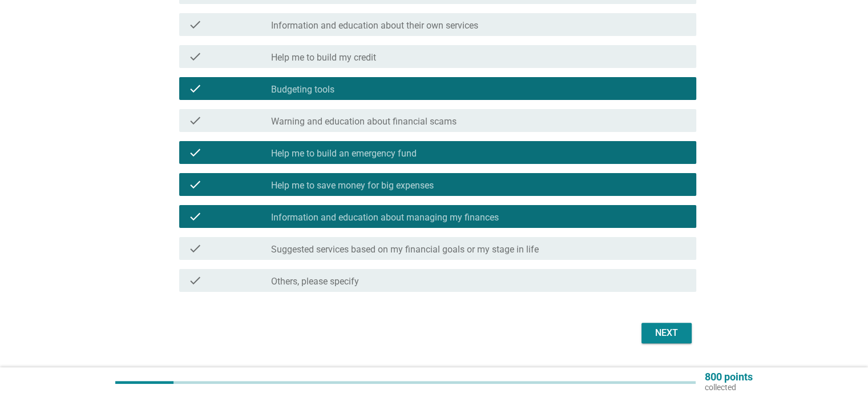  I want to click on label: Help me to save money for big expenses, so click(352, 186).